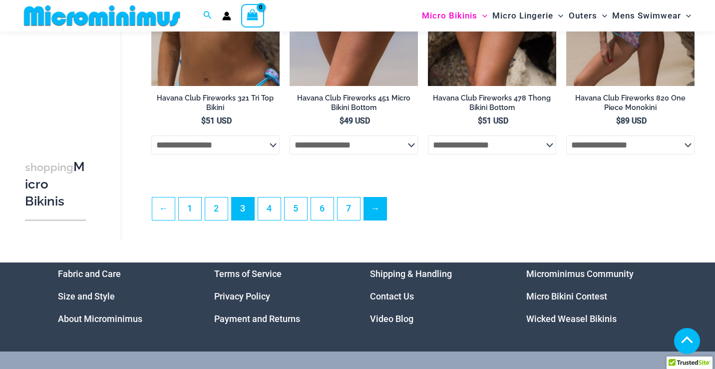 The height and width of the screenshot is (369, 715). I want to click on a: About Microminimus, so click(100, 318).